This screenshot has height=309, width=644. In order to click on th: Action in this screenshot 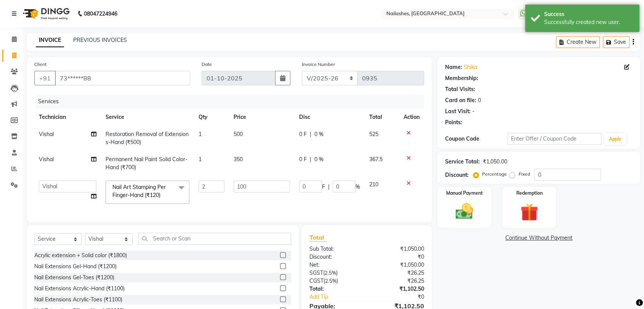, I will do `click(412, 117)`.